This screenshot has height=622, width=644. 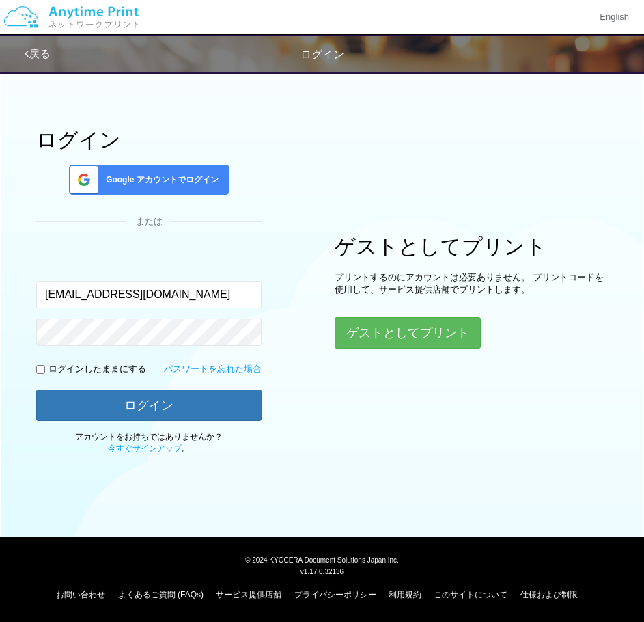 What do you see at coordinates (149, 405) in the screenshot?
I see `button: ログイン` at bounding box center [149, 405].